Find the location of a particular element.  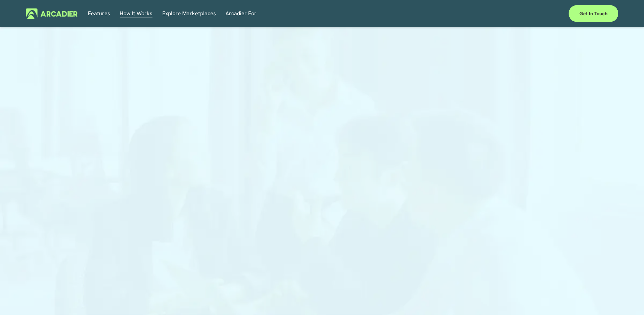

a: Features is located at coordinates (99, 14).